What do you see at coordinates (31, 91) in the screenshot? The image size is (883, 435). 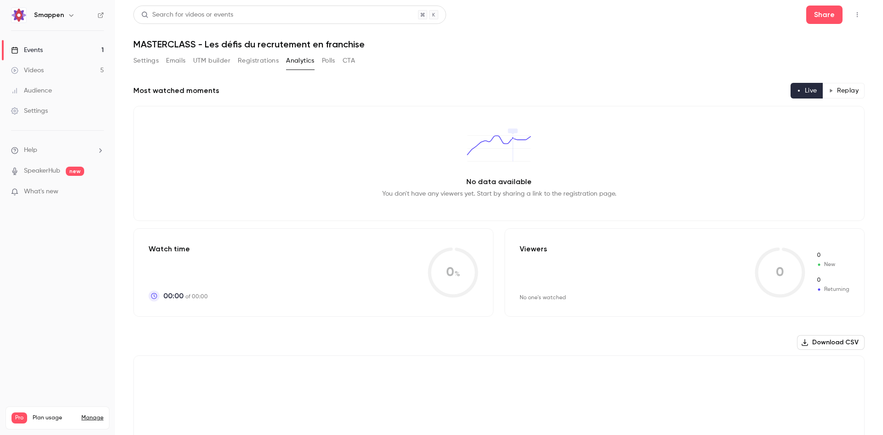 I see `div: Audience` at bounding box center [31, 91].